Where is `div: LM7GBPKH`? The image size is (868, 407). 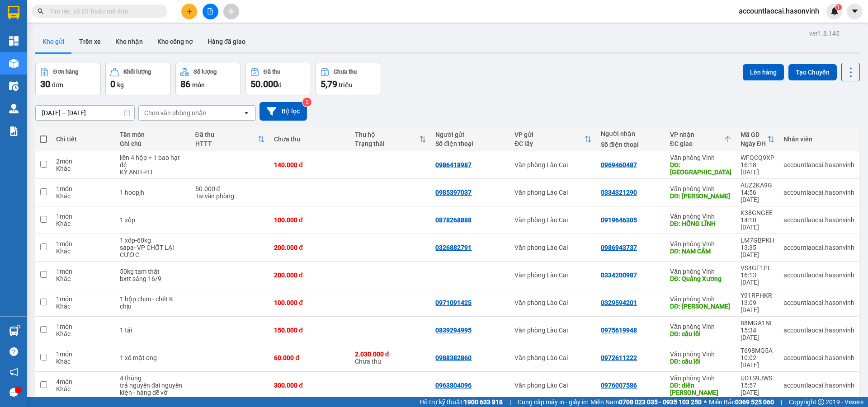
div: LM7GBPKH is located at coordinates (757, 240).